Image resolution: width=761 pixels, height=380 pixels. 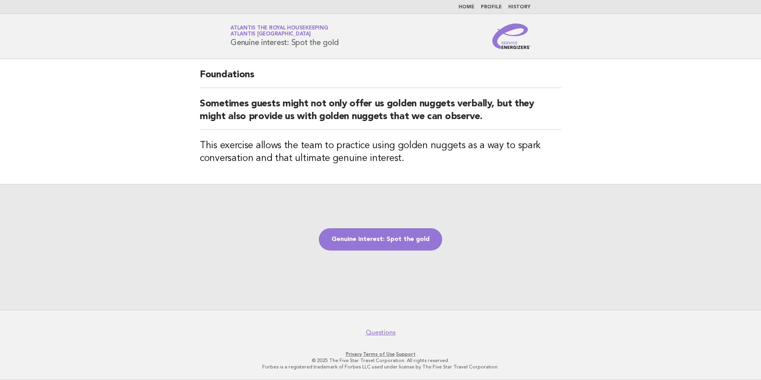 What do you see at coordinates (381, 332) in the screenshot?
I see `a: Questions` at bounding box center [381, 332].